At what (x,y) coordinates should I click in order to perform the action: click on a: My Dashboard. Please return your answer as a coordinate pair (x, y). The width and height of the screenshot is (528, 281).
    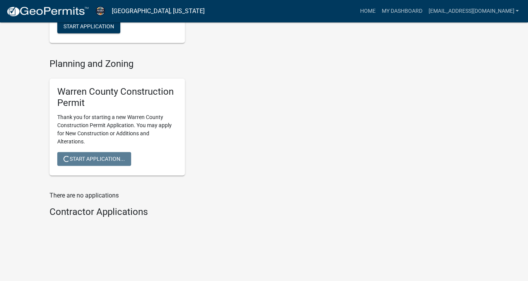
    Looking at the image, I should click on (402, 11).